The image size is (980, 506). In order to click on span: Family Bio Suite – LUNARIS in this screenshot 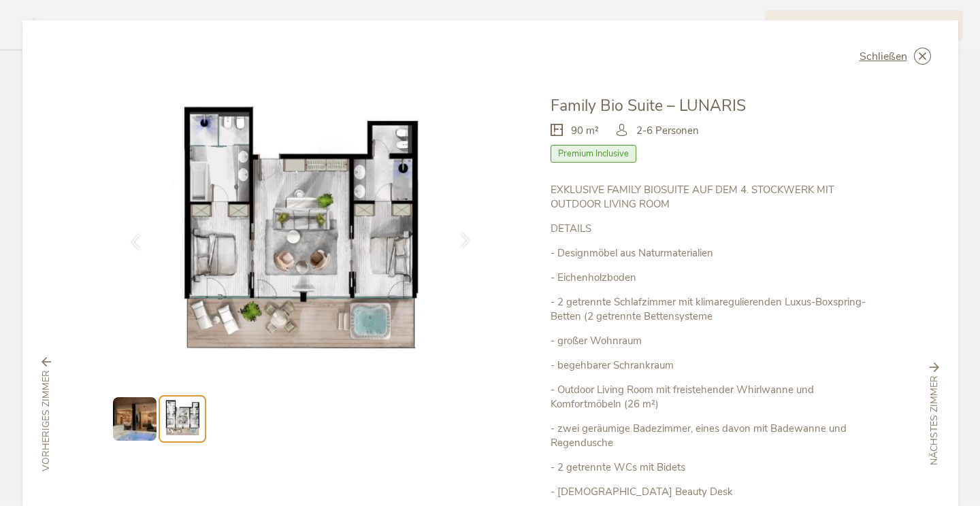, I will do `click(648, 106)`.